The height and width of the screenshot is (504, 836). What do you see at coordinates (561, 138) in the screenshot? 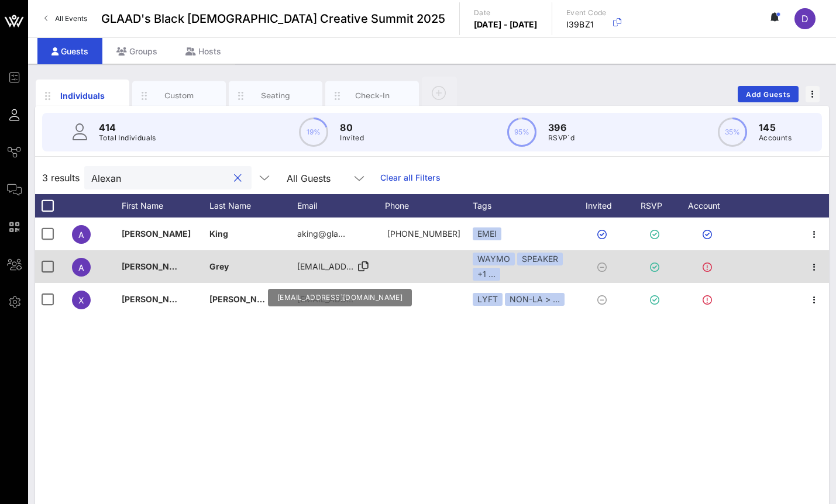
I see `p: RSVP`d` at bounding box center [561, 138].